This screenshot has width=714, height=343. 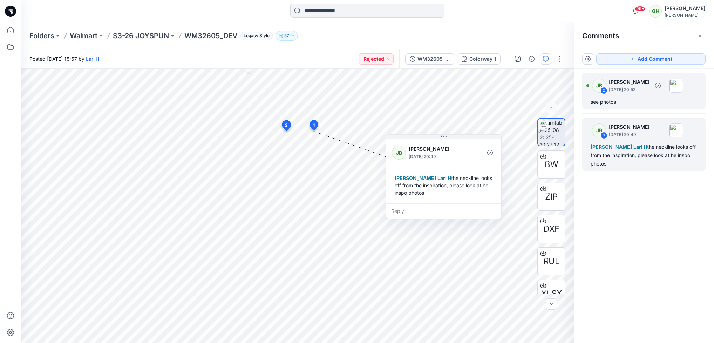 I want to click on div: see photos, so click(x=644, y=102).